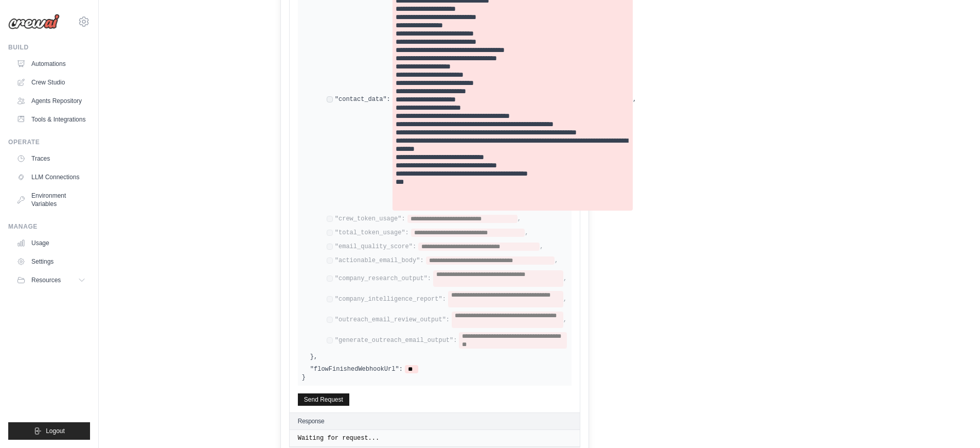 Image resolution: width=980 pixels, height=448 pixels. Describe the element at coordinates (55, 431) in the screenshot. I see `span: Logout` at that location.